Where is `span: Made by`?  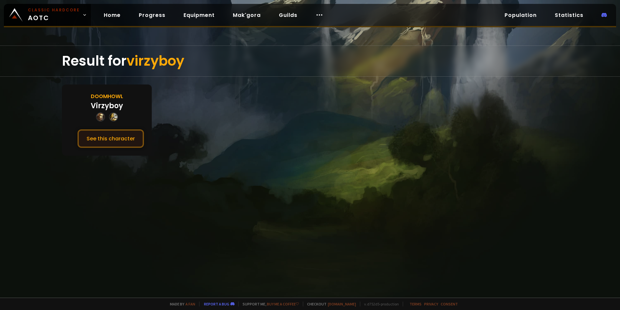 span: Made by is located at coordinates (181, 303).